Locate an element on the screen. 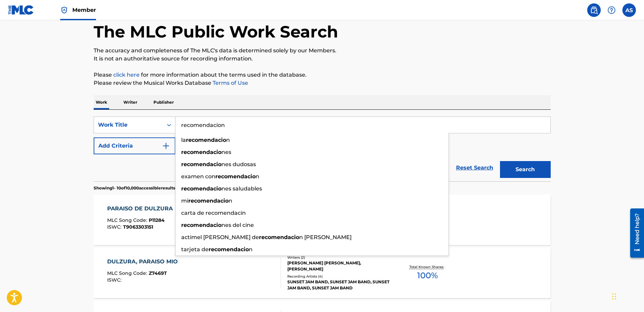 The width and height of the screenshot is (644, 312). h1: The MLC Public Work Search is located at coordinates (216, 32).